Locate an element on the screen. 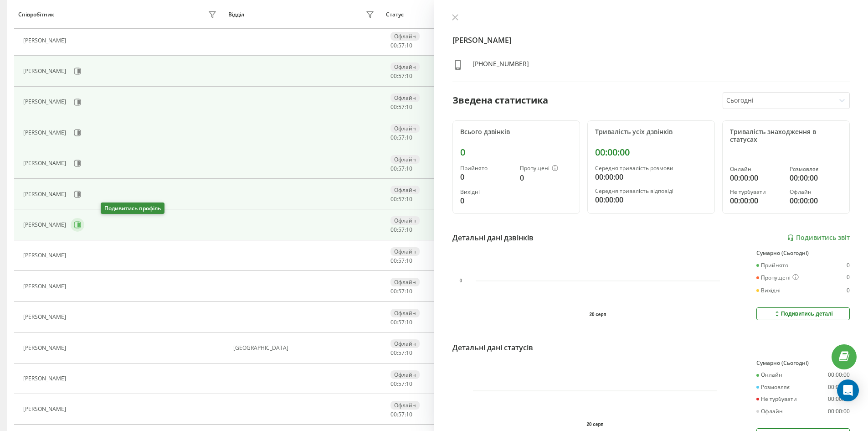  div: Подивитись профіль is located at coordinates (133, 208).